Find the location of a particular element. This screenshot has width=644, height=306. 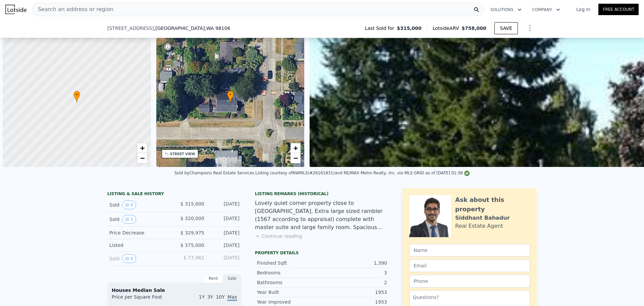

span: 3Y is located at coordinates (210, 297).